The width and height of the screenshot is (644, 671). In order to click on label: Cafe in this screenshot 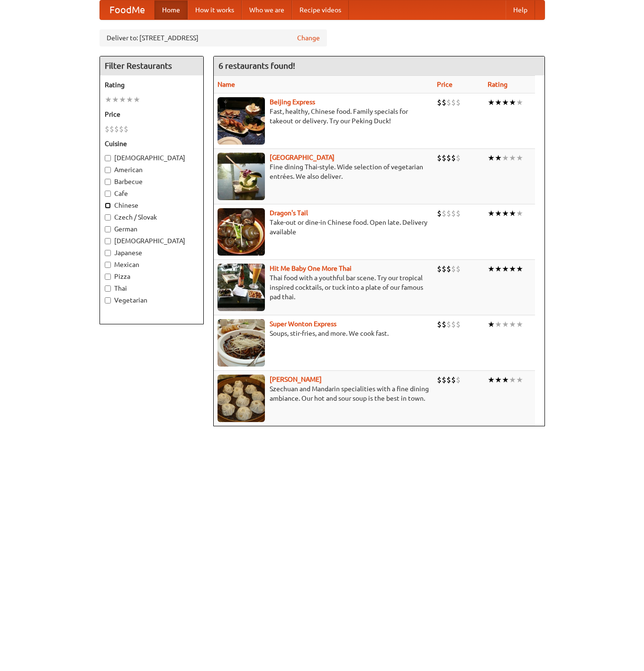, I will do `click(152, 194)`.